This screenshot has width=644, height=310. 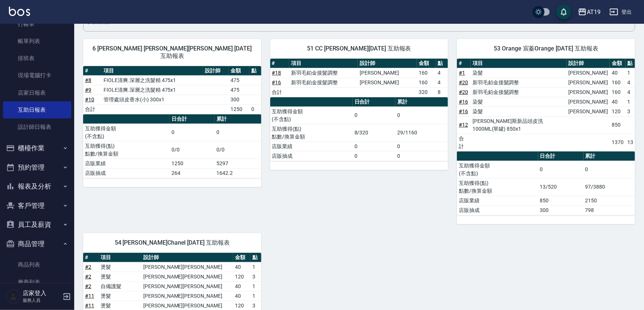 I want to click on a: #11, so click(x=90, y=306).